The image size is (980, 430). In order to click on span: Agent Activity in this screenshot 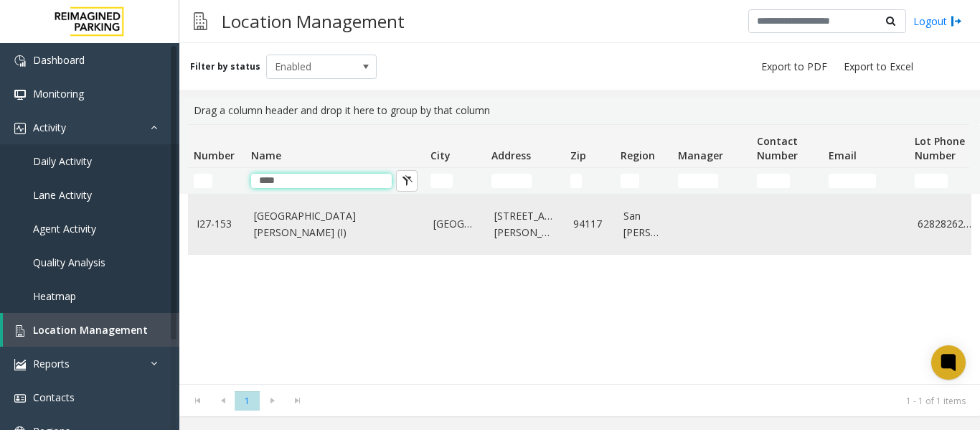, I will do `click(64, 229)`.